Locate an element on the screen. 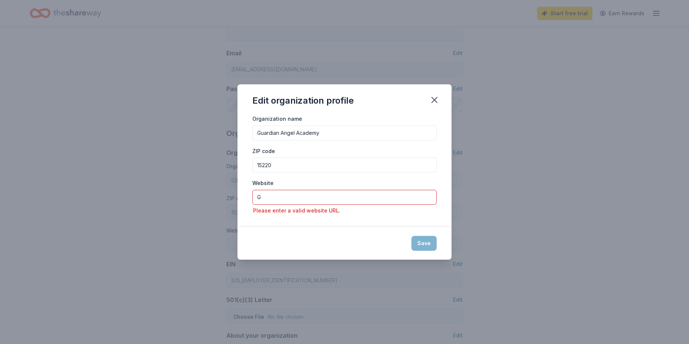 The height and width of the screenshot is (344, 689). div: Edit organization profile is located at coordinates (303, 101).